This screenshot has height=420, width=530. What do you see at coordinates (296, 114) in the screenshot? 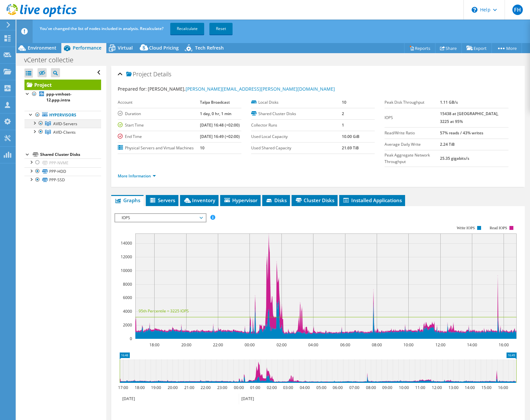
I see `label: Shared Cluster Disks` at bounding box center [296, 114].